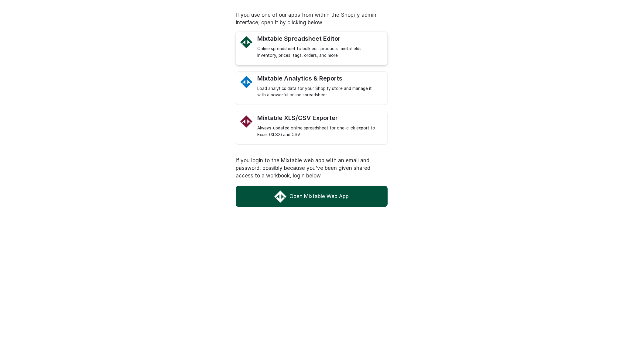 The height and width of the screenshot is (364, 623). Describe the element at coordinates (320, 118) in the screenshot. I see `div: Mixtable XLS/CSV Exporter` at that location.